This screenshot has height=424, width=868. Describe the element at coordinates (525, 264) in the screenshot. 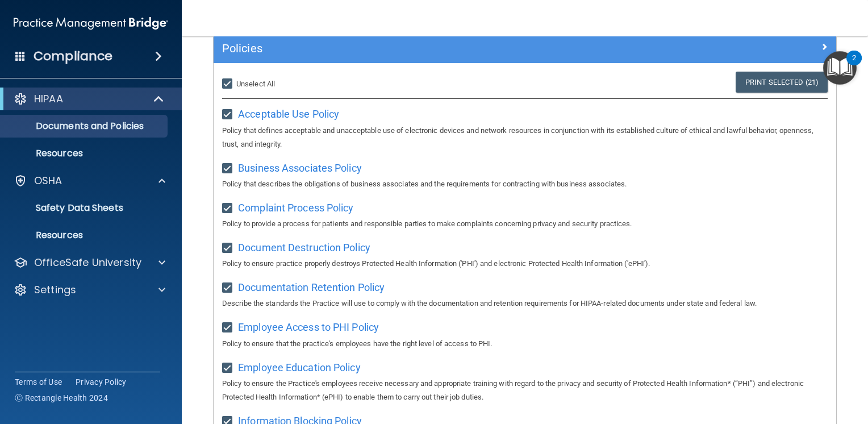

I see `p: Policy to ensure practice properly destroys Protected Health Information ('PHI') and electronic P...` at that location.